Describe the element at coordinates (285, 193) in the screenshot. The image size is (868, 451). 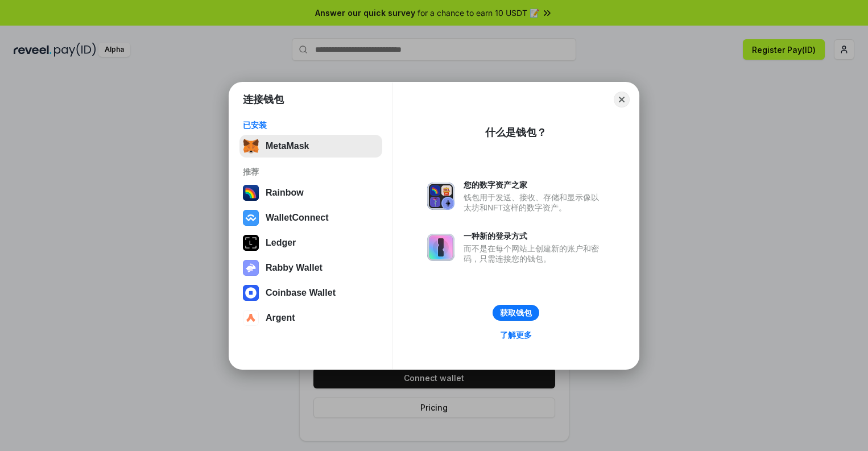
I see `div: Rainbow` at that location.